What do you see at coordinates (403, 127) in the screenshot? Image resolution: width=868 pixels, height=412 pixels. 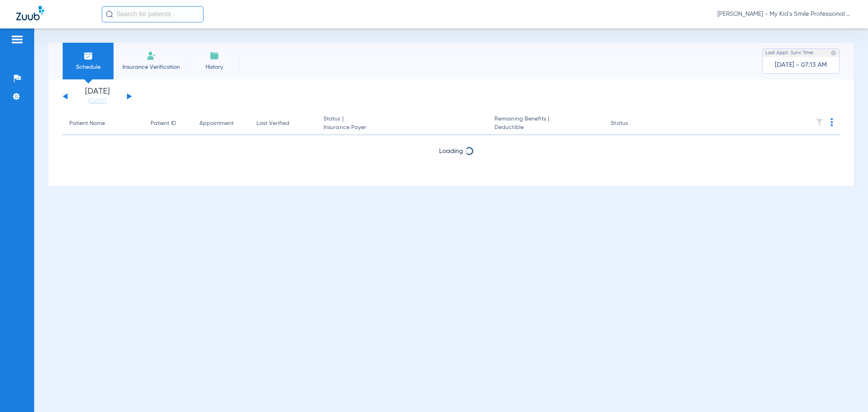 I see `span: Insurance Payer` at bounding box center [403, 127].